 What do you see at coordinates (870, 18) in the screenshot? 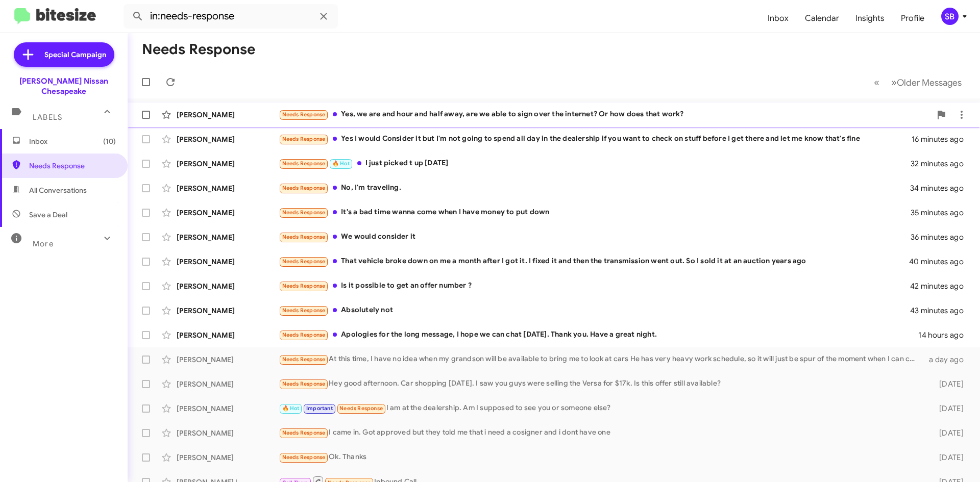
I see `a: Insights` at bounding box center [870, 18].